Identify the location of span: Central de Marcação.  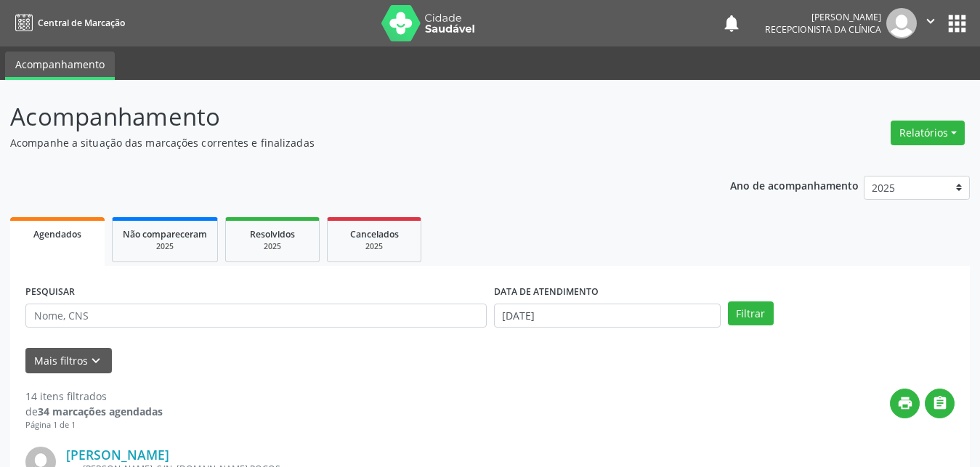
(81, 23).